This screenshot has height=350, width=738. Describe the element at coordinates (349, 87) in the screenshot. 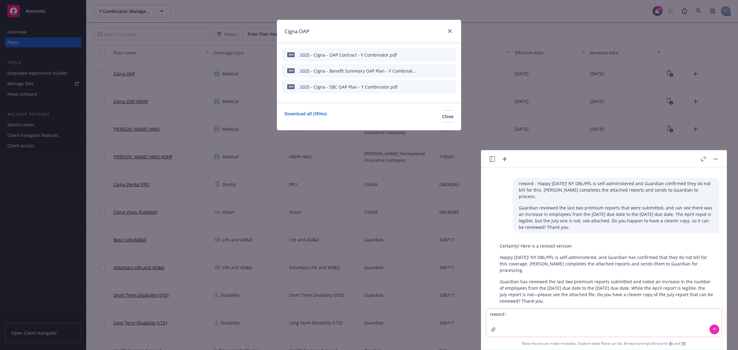

I see `div: 2025 - Cigna - SBC OAP Plan - Y Combinator.pdf` at that location.